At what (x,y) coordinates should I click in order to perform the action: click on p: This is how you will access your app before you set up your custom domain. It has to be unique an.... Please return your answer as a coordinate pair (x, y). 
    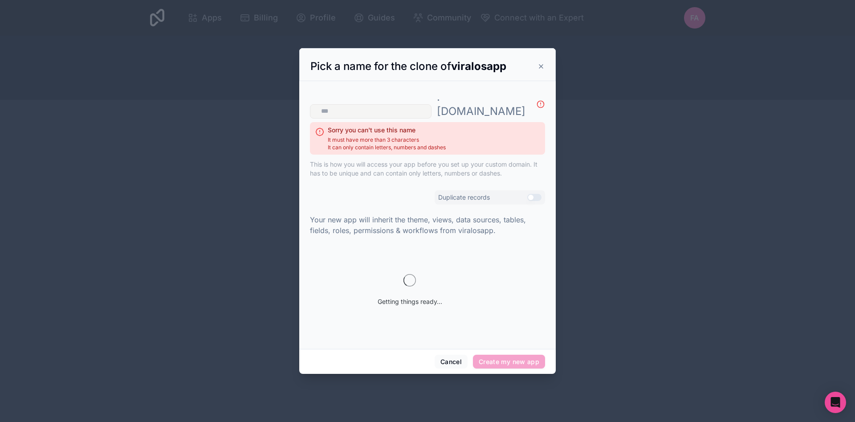
    Looking at the image, I should click on (427, 169).